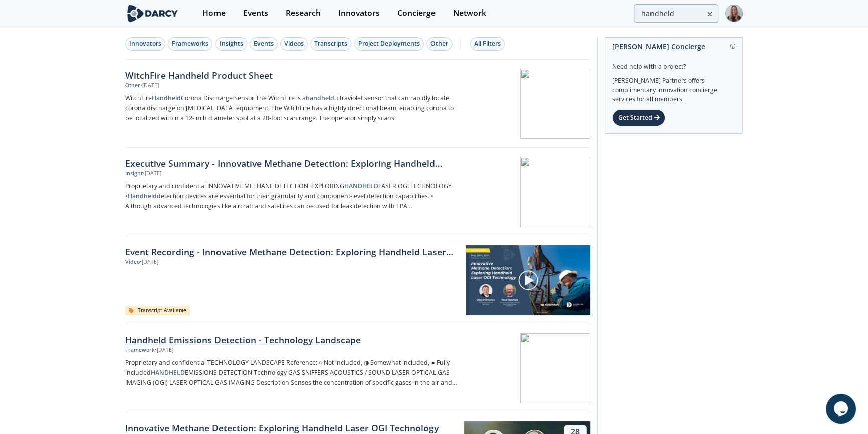 This screenshot has width=868, height=434. What do you see at coordinates (190, 44) in the screenshot?
I see `button: Frameworks` at bounding box center [190, 44].